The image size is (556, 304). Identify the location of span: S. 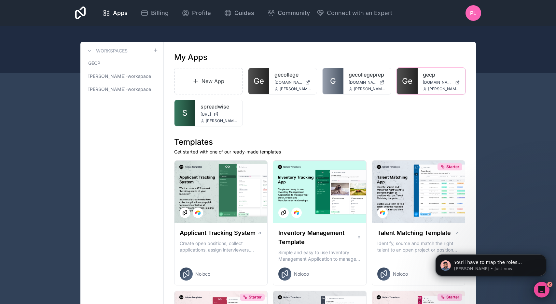
(185, 113).